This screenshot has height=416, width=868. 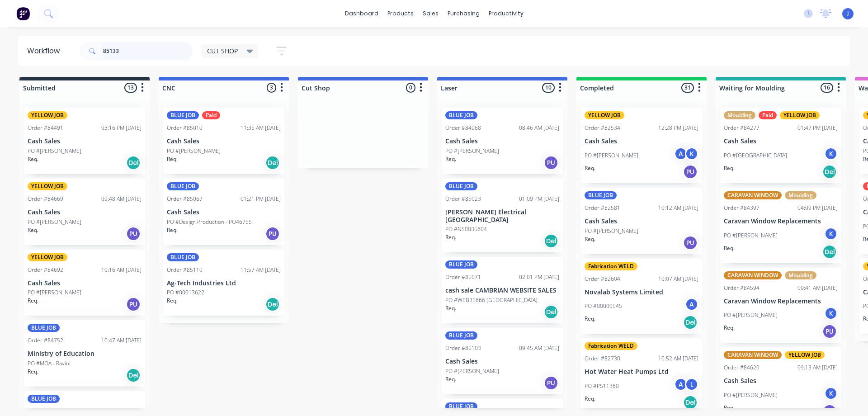 What do you see at coordinates (742, 288) in the screenshot?
I see `div: Order #84594` at bounding box center [742, 288].